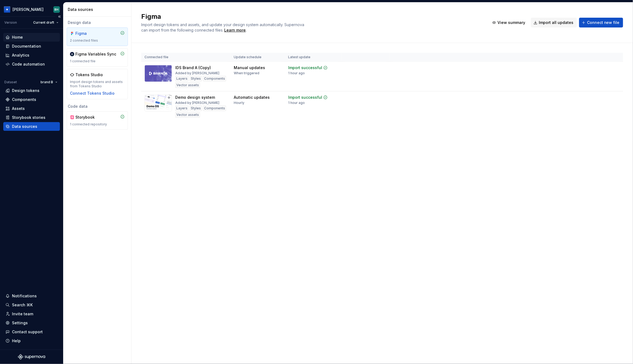 The width and height of the screenshot is (633, 364). Describe the element at coordinates (239, 103) in the screenshot. I see `div: Hourly` at that location.